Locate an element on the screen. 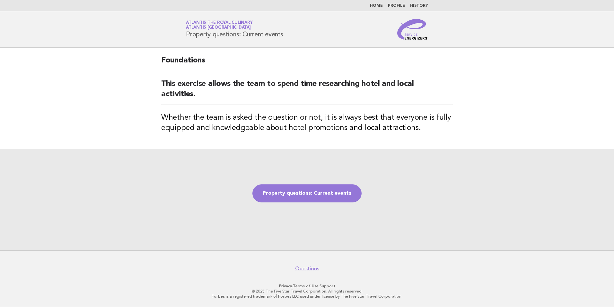  h2: This exercise allows the team to spend time researching hotel and local activities. is located at coordinates (307, 92).